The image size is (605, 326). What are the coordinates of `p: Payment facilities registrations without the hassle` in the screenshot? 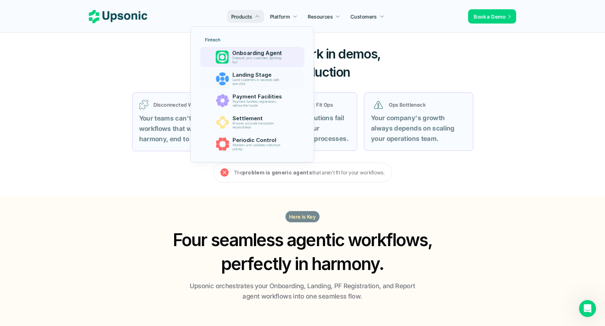 It's located at (259, 104).